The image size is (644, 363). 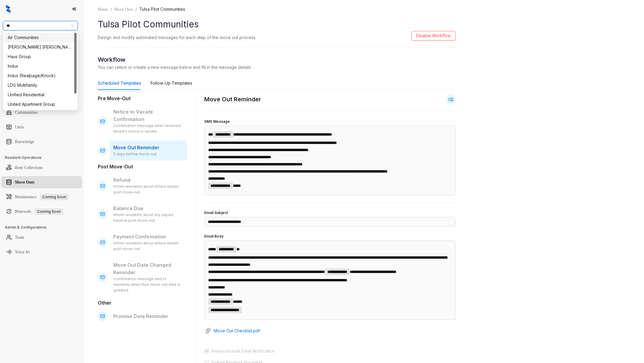 What do you see at coordinates (208, 331) in the screenshot?
I see `span: paper-clip` at bounding box center [208, 331].